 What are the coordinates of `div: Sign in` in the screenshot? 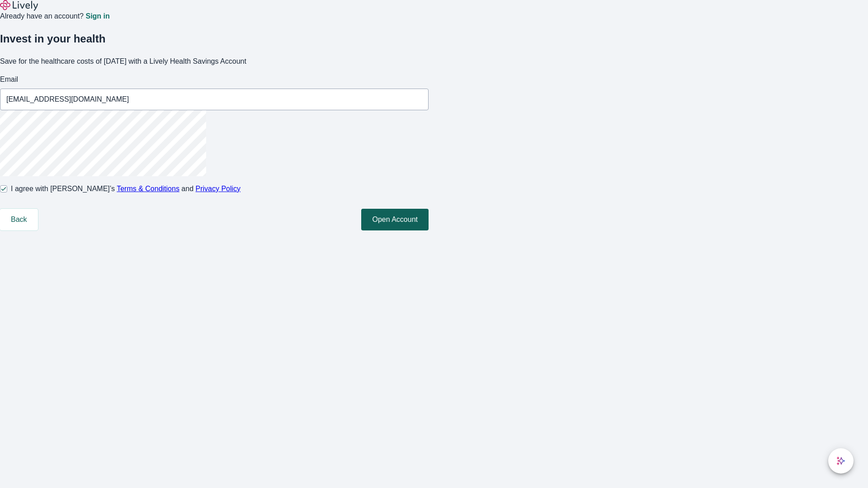 It's located at (97, 16).